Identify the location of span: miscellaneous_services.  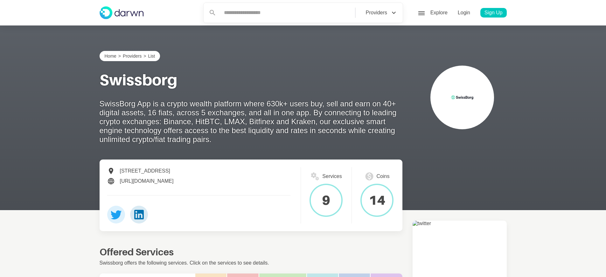
(315, 176).